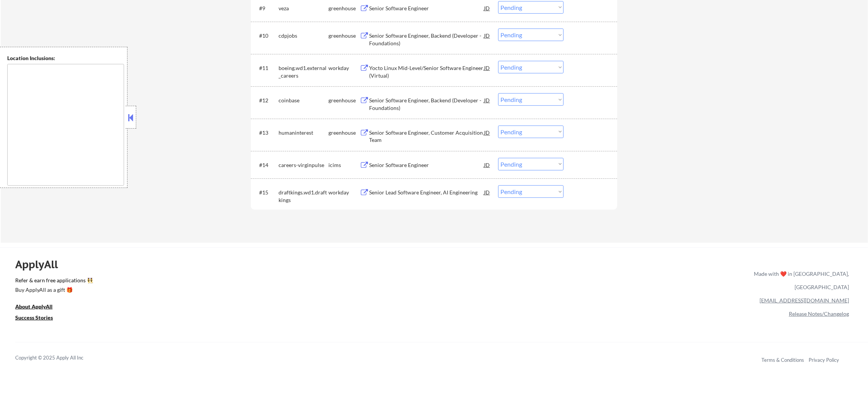 This screenshot has height=401, width=868. Describe the element at coordinates (266, 165) in the screenshot. I see `div: #14` at that location.